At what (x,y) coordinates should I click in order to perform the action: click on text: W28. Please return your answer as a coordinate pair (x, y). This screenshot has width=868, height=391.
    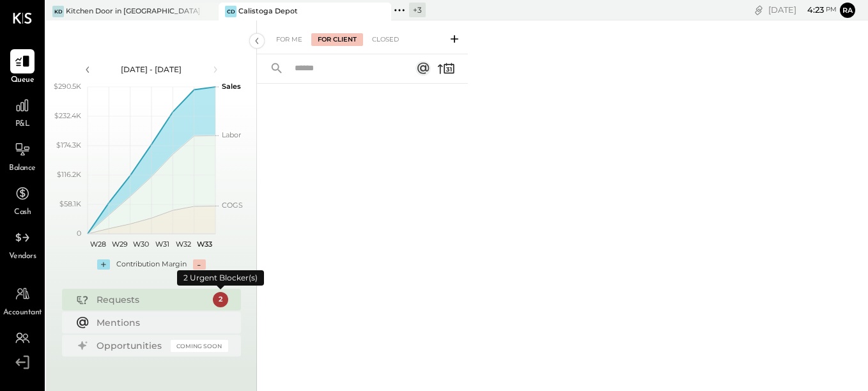
    Looking at the image, I should click on (98, 244).